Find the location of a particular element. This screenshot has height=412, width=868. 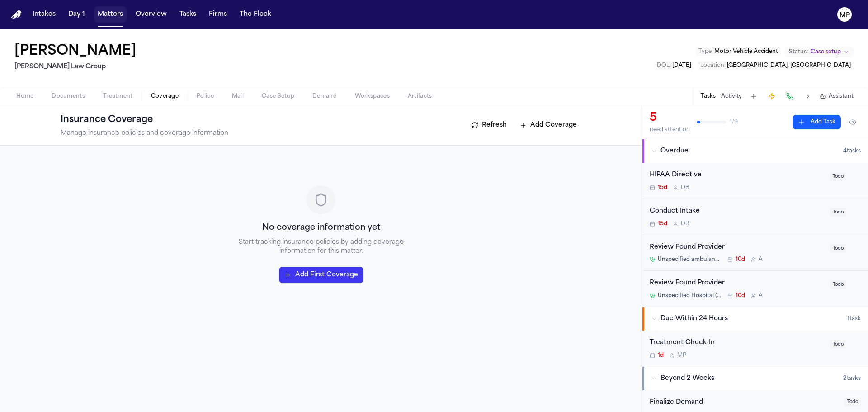

h1: Insurance Coverage is located at coordinates (116, 120).